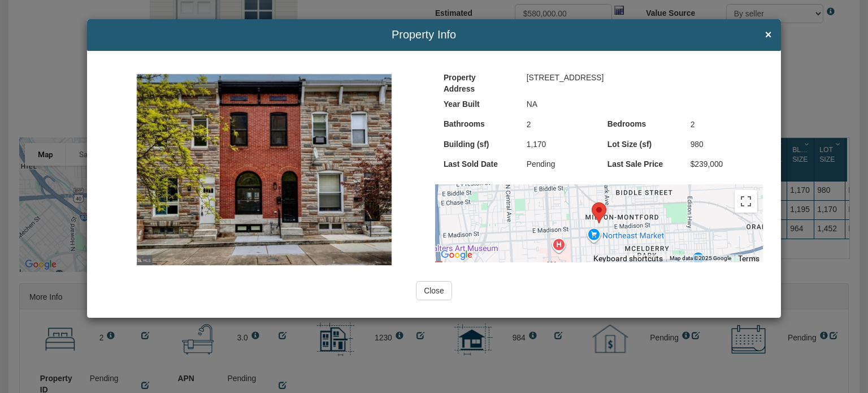  I want to click on label: Lot Size (sf), so click(640, 142).